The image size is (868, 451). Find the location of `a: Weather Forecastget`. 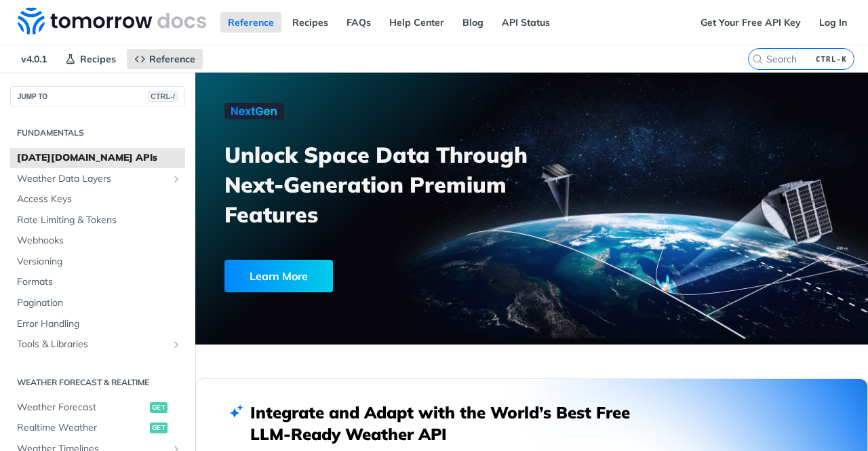

a: Weather Forecastget is located at coordinates (98, 408).